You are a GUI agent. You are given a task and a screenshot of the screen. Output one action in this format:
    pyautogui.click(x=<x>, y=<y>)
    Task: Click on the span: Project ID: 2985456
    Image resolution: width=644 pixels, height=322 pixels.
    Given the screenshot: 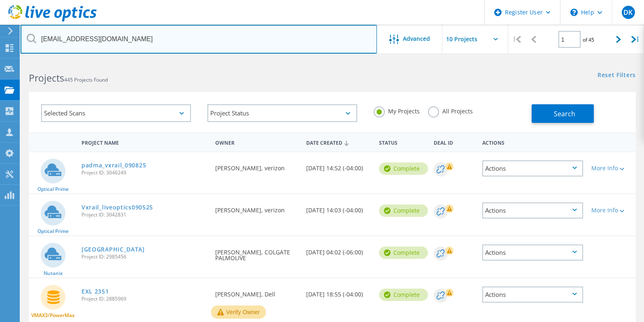 What is the action you would take?
    pyautogui.click(x=144, y=257)
    